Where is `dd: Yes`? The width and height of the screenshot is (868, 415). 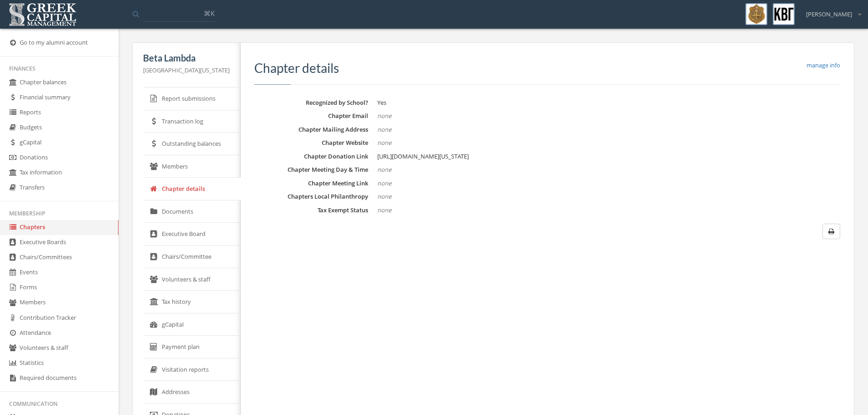 dd: Yes is located at coordinates (609, 103).